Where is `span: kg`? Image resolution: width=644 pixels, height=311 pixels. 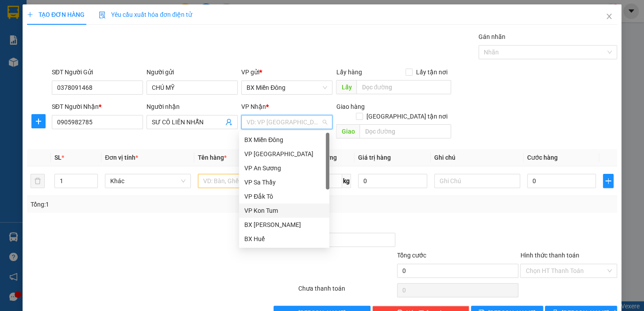
span: kg is located at coordinates (346, 181).